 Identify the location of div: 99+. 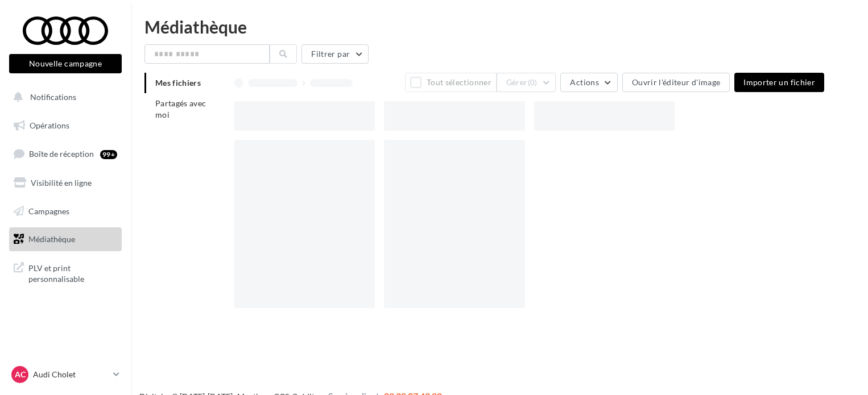
(108, 155).